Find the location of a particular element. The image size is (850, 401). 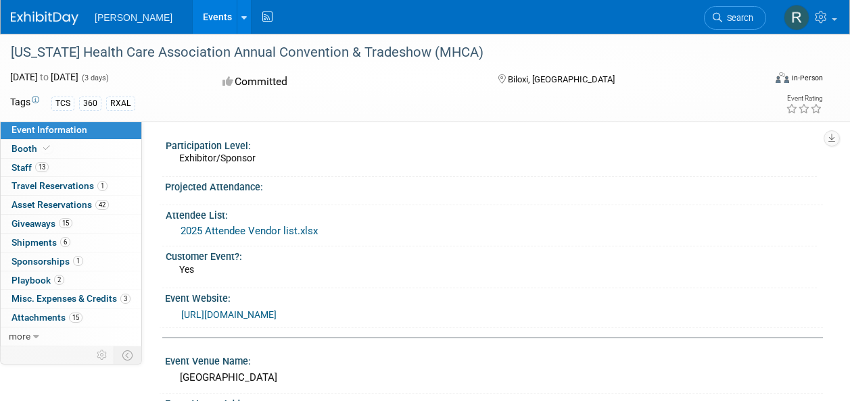

div: Event Format is located at coordinates (763, 80).